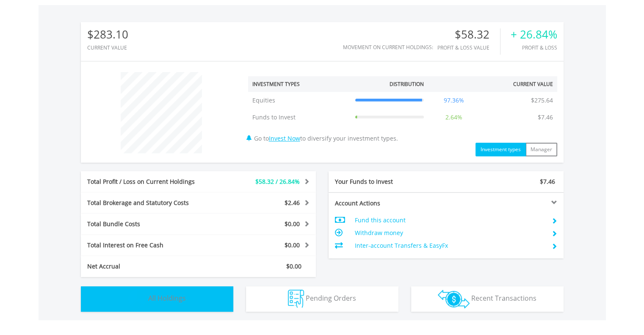  Describe the element at coordinates (388, 47) in the screenshot. I see `div: Movement on Current Holdings:` at that location.